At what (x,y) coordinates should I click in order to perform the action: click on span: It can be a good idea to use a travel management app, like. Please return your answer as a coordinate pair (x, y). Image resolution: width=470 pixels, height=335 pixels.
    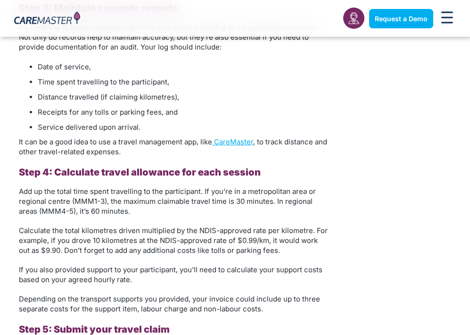
    Looking at the image, I should click on (116, 141).